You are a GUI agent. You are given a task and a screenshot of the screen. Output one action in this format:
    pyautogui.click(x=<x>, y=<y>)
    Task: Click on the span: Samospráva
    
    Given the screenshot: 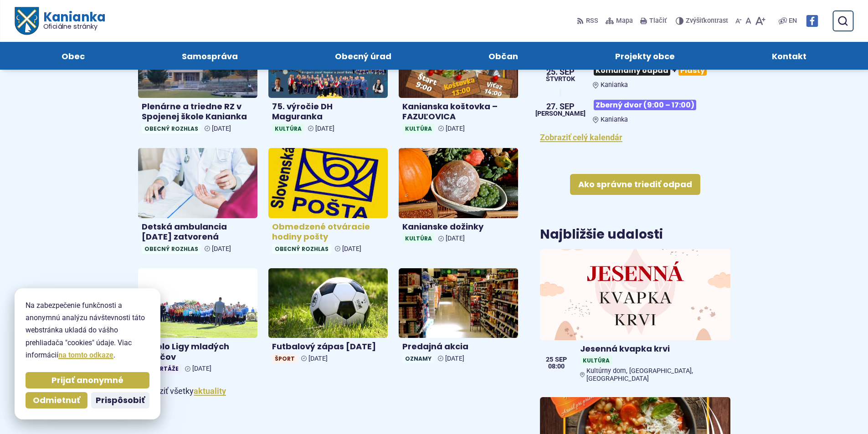 What is the action you would take?
    pyautogui.click(x=209, y=56)
    